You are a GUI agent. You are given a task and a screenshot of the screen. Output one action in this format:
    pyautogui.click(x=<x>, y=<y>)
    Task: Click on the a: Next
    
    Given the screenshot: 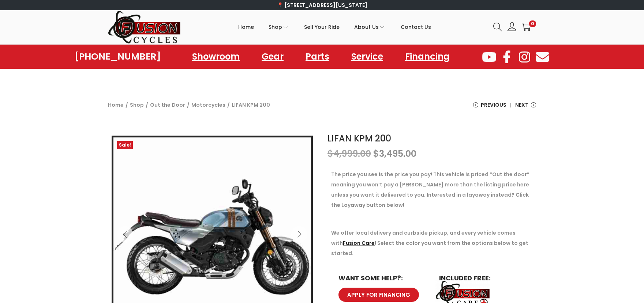 What is the action you would take?
    pyautogui.click(x=526, y=107)
    